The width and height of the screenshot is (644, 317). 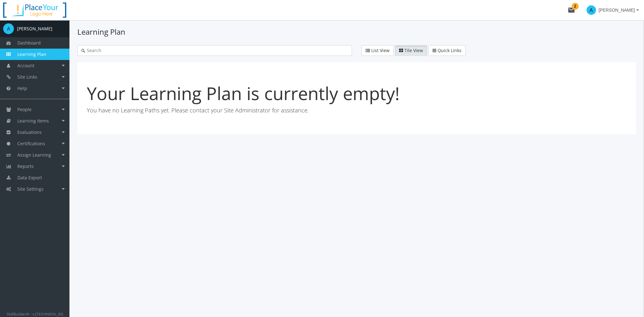 What do you see at coordinates (33, 121) in the screenshot?
I see `span: Learning Items` at bounding box center [33, 121].